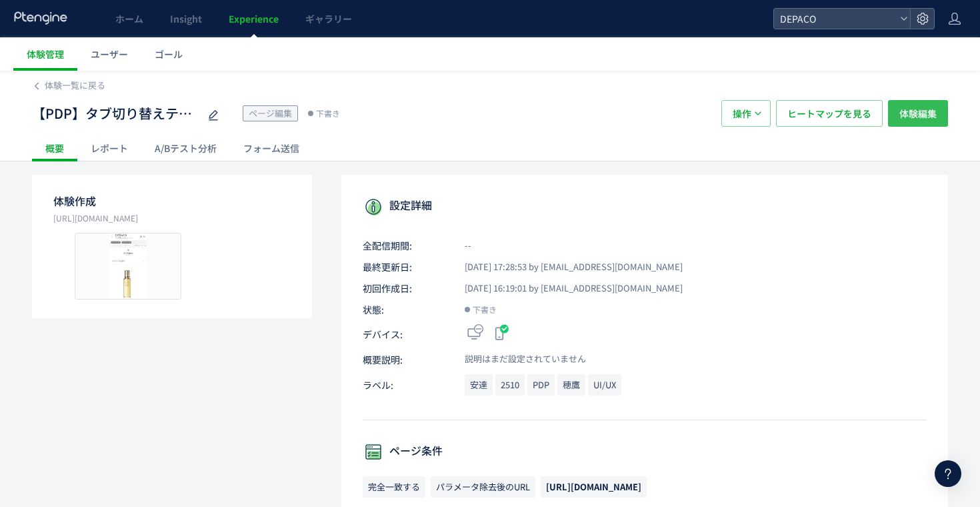 Image resolution: width=980 pixels, height=507 pixels. Describe the element at coordinates (406, 267) in the screenshot. I see `span: 最終更新日:` at that location.